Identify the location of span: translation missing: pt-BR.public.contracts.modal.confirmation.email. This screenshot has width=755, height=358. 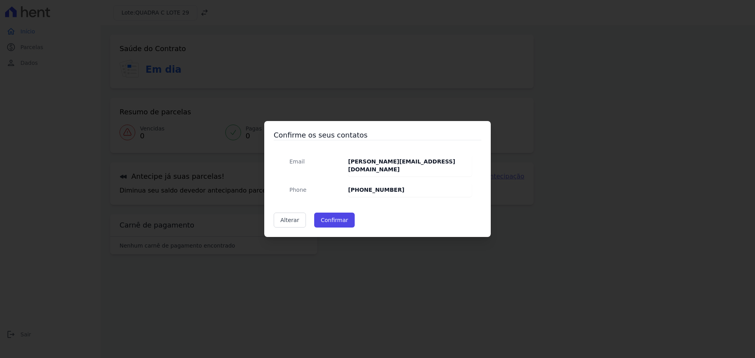
(297, 162).